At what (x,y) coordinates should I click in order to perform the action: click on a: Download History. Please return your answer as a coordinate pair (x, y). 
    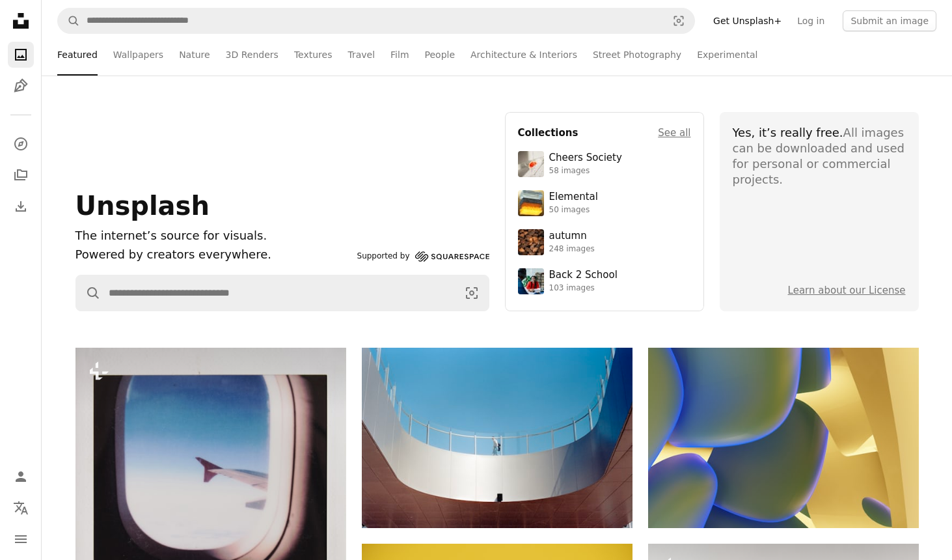
    Looking at the image, I should click on (21, 206).